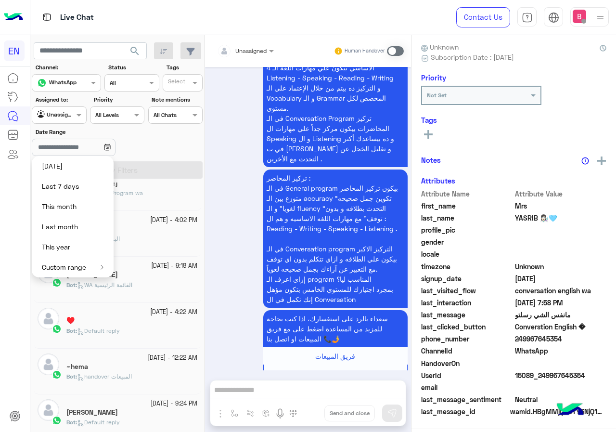 The image size is (616, 432). I want to click on span: conversation english wa, so click(561, 290).